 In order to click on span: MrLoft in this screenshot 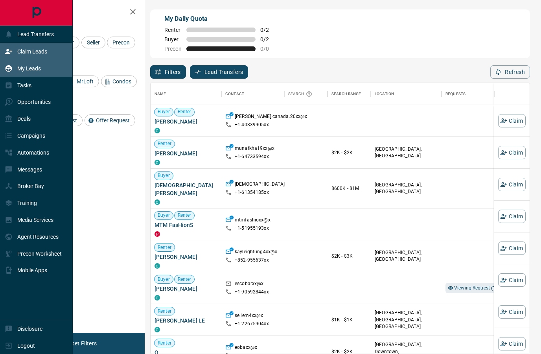, I will do `click(85, 81)`.